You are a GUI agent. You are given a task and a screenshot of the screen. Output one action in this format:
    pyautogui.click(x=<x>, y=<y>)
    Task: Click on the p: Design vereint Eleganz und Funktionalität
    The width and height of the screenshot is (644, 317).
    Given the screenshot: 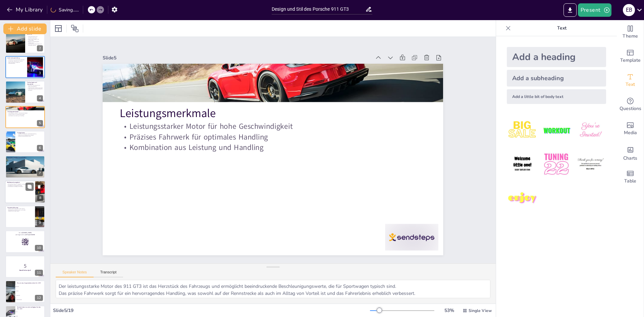 What is the action you would take?
    pyautogui.click(x=35, y=40)
    